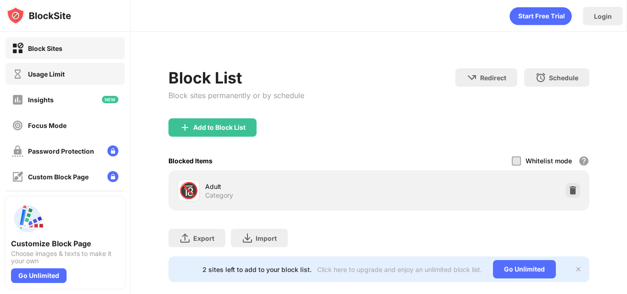 The width and height of the screenshot is (627, 294). What do you see at coordinates (603, 16) in the screenshot?
I see `div: Login` at bounding box center [603, 16].